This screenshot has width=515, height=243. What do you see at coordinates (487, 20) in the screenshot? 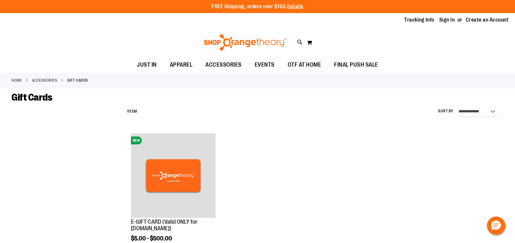
I see `a: Create an Account` at bounding box center [487, 20].